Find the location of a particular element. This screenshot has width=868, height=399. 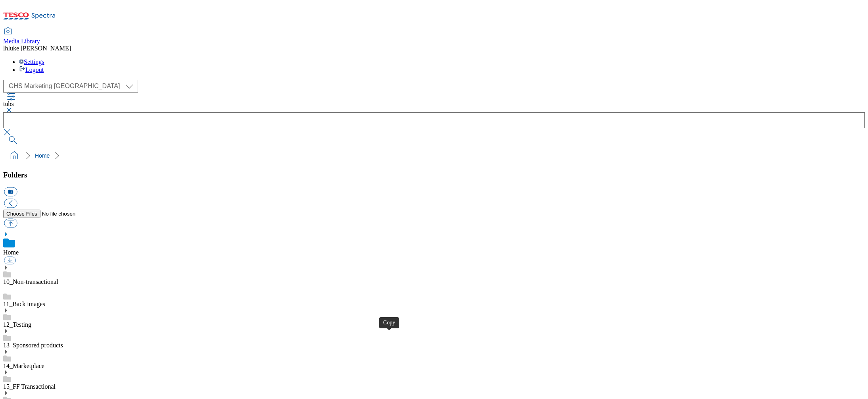

a: Media Library is located at coordinates (22, 37).